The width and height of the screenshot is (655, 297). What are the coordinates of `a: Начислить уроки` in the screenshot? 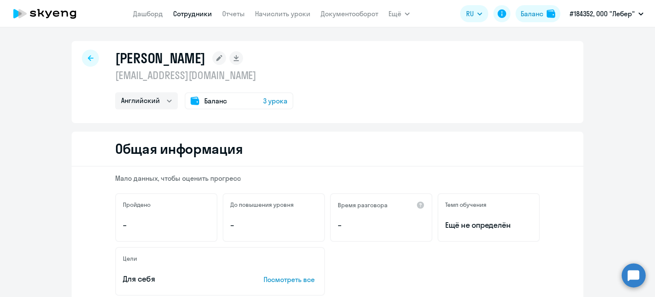 It's located at (283, 14).